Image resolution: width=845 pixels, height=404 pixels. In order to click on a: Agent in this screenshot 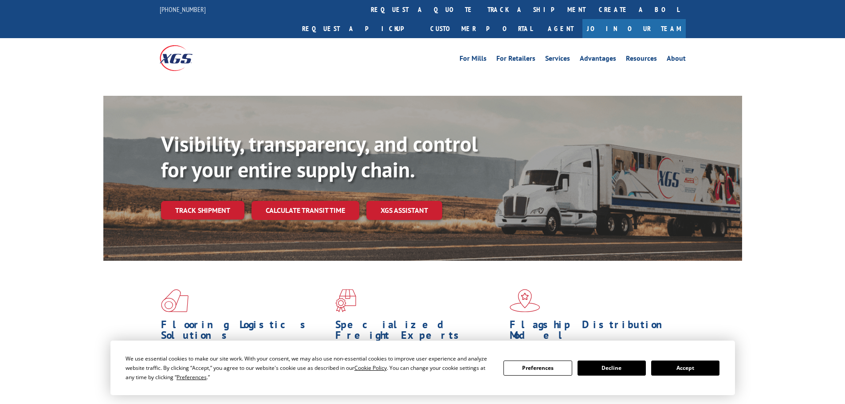, I will do `click(561, 28)`.